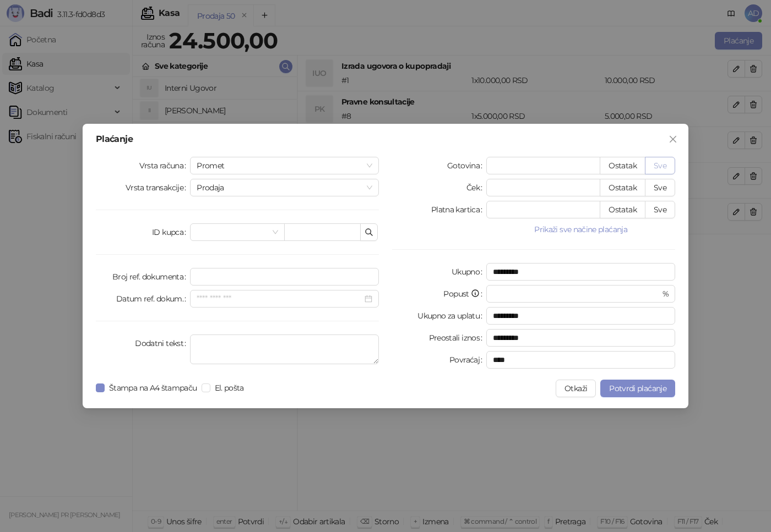 The height and width of the screenshot is (532, 771). Describe the element at coordinates (284, 277) in the screenshot. I see `input: Broj ref. dokumenta` at that location.